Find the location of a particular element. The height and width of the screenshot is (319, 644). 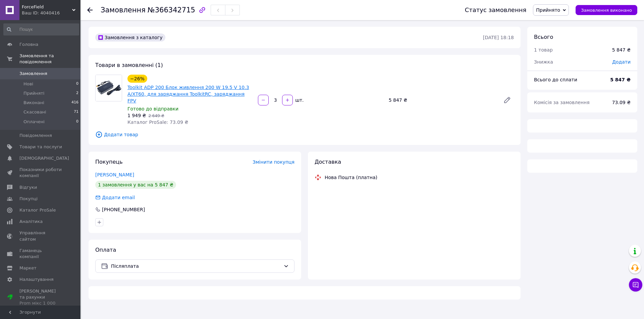

span: Замовлення та повідомлення is located at coordinates (50, 59).